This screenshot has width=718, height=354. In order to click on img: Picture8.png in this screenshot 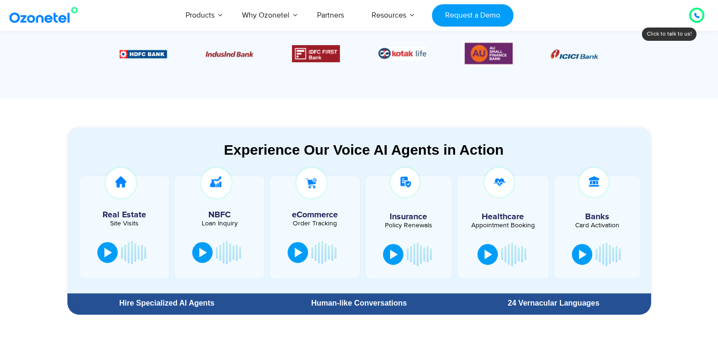, I will do `click(574, 54)`.